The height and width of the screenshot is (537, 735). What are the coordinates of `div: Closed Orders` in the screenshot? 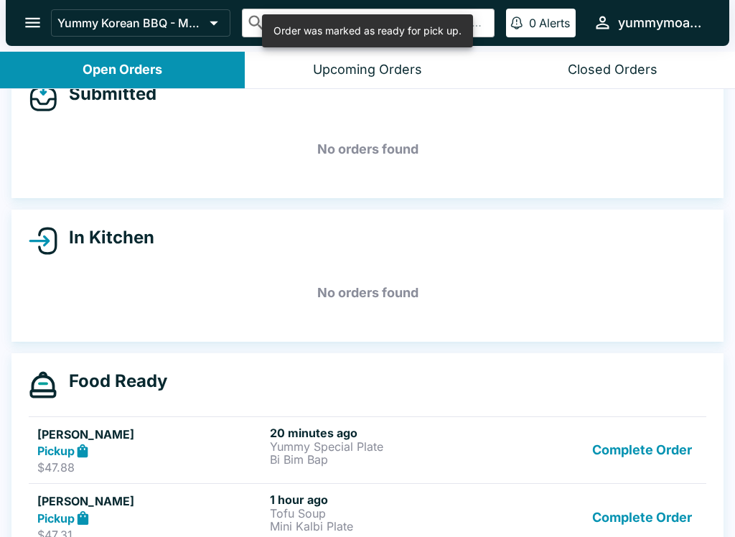 It's located at (612, 70).